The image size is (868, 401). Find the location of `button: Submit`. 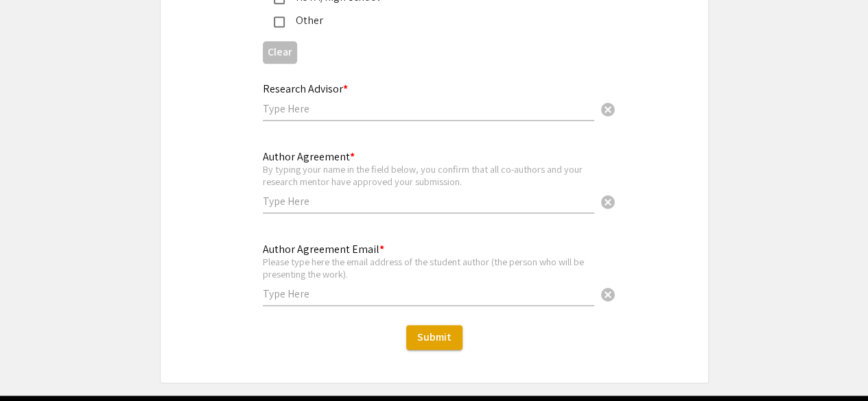

button: Submit is located at coordinates (435, 337).